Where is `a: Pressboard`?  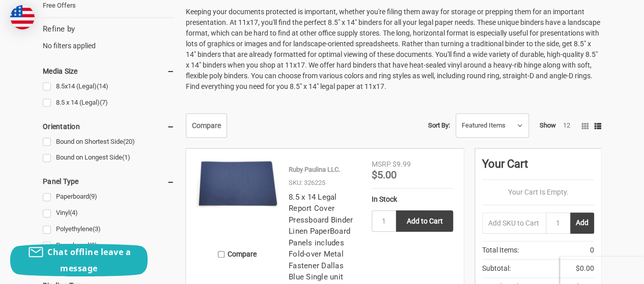
a: Pressboard is located at coordinates (108, 246).